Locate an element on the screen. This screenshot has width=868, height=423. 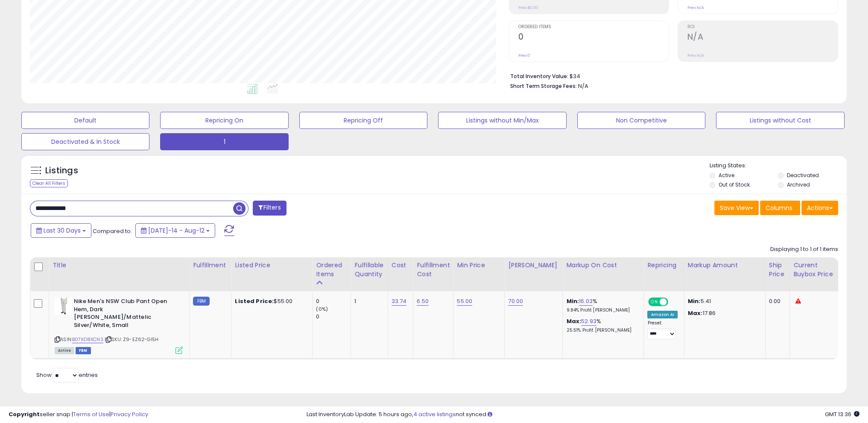
span: ON is located at coordinates (655, 302).